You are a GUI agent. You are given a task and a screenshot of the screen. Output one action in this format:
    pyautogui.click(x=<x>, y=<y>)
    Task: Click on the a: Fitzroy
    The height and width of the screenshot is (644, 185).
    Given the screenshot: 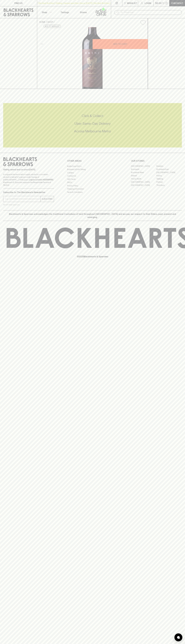 What is the action you would take?
    pyautogui.click(x=169, y=176)
    